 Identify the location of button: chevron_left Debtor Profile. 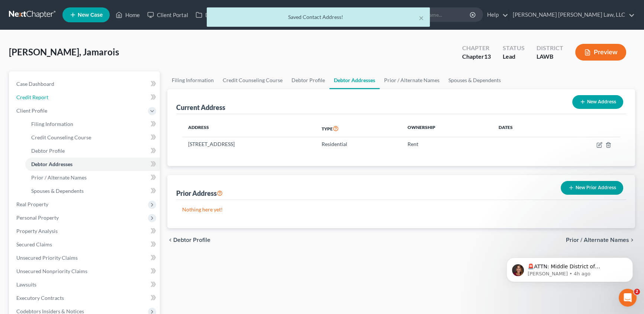
(189, 240).